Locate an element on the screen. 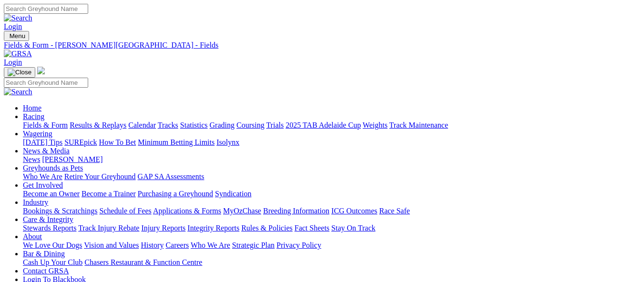 The height and width of the screenshot is (282, 644). a: Stewards Reports is located at coordinates (50, 228).